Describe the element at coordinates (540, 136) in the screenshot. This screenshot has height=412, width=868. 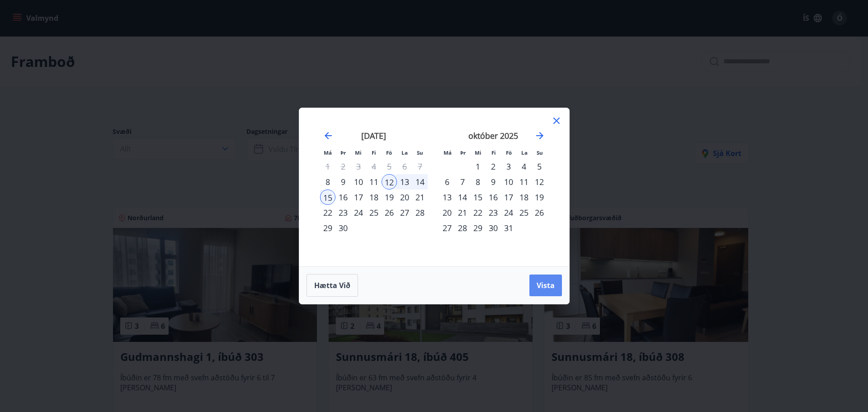
I see `div: Move forward to switch to the next month.` at that location.